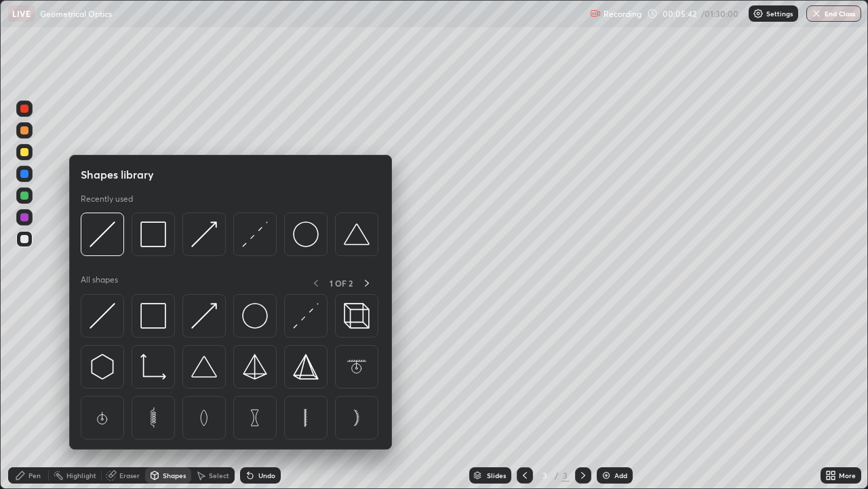  I want to click on p: Settings, so click(779, 14).